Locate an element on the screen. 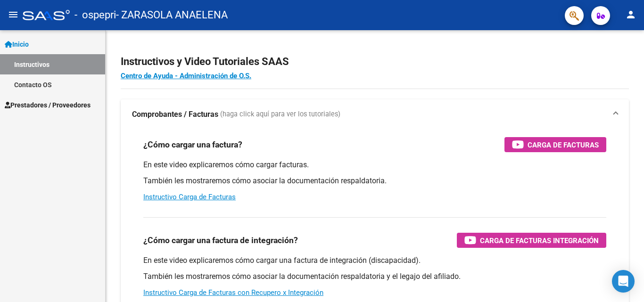 This screenshot has height=302, width=644. span: - ospepri is located at coordinates (95, 15).